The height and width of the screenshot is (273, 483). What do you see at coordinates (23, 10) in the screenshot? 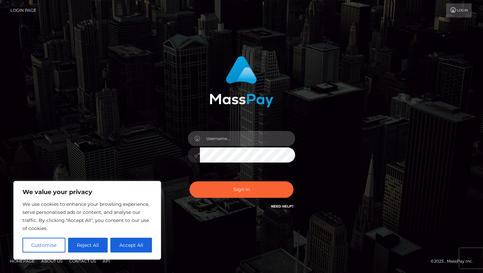
I see `a: Login Page` at bounding box center [23, 10].